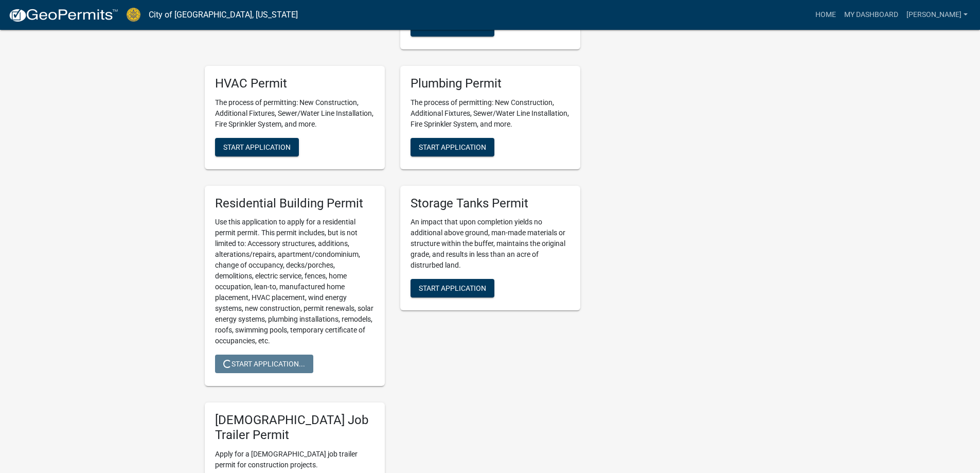 The height and width of the screenshot is (473, 980). I want to click on p: An impact that upon completion yields no additional above ground, man-made materials or structure..., so click(490, 243).